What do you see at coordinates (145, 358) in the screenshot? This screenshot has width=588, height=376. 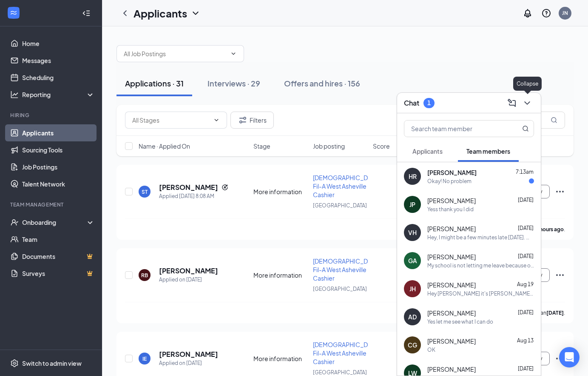 I see `div: IE` at bounding box center [145, 358].